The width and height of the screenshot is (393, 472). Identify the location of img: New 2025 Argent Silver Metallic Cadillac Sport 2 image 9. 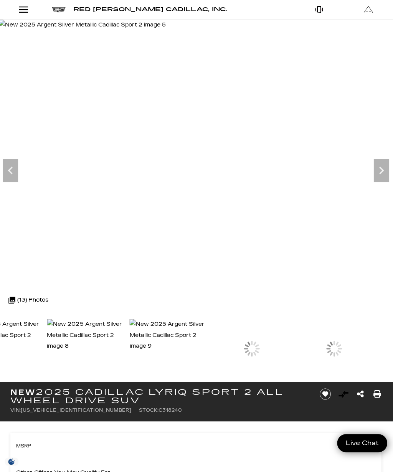
(170, 334).